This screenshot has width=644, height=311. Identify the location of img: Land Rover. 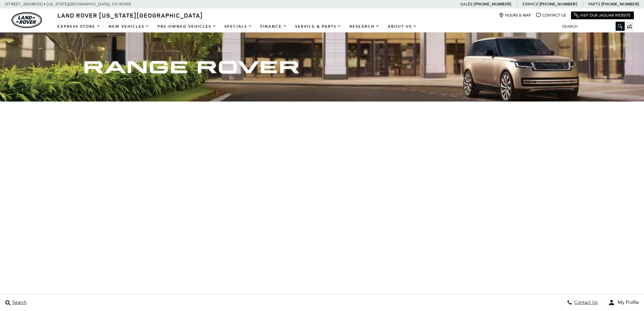
(27, 20).